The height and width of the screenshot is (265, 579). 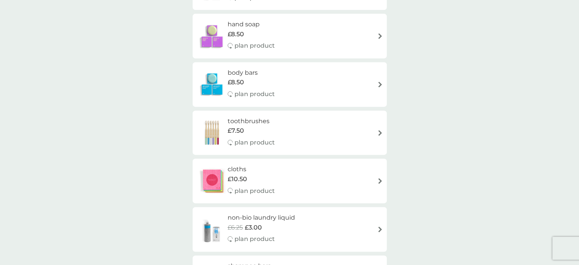 What do you see at coordinates (236, 131) in the screenshot?
I see `span: £7.50` at bounding box center [236, 131].